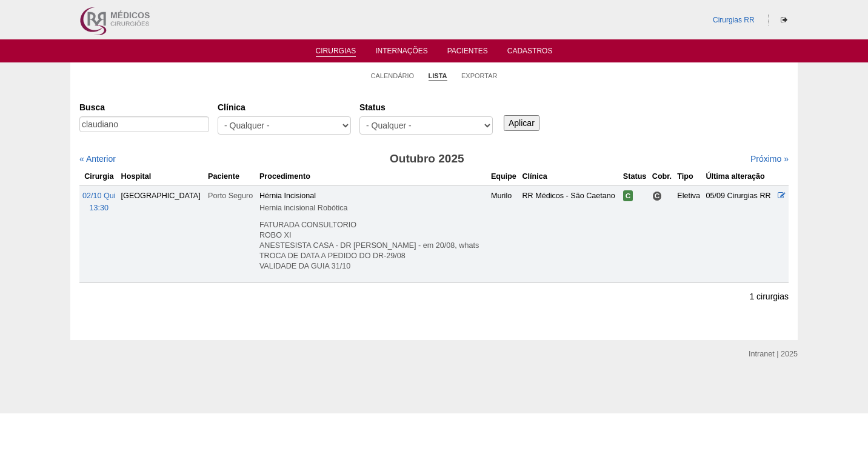 This screenshot has width=868, height=474. What do you see at coordinates (372, 176) in the screenshot?
I see `th: Procedimento` at bounding box center [372, 176].